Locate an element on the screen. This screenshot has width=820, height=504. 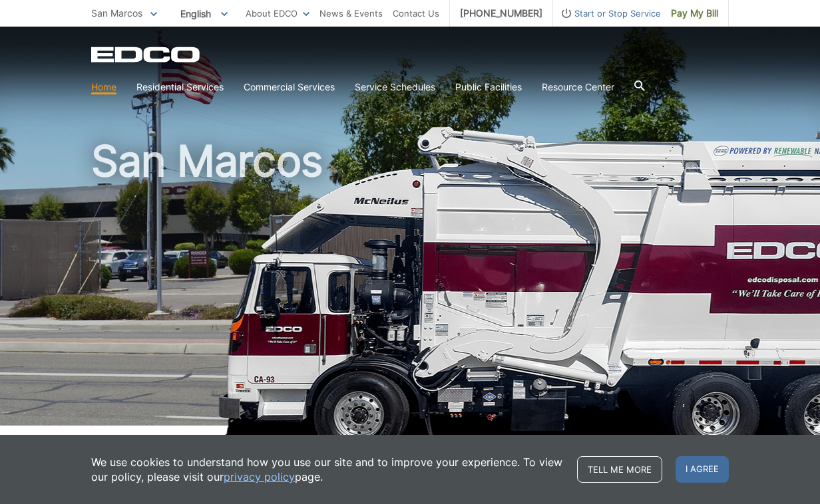
p: We use cookies to understand how you use our site and to improve your experience. To view our pol... is located at coordinates (327, 470).